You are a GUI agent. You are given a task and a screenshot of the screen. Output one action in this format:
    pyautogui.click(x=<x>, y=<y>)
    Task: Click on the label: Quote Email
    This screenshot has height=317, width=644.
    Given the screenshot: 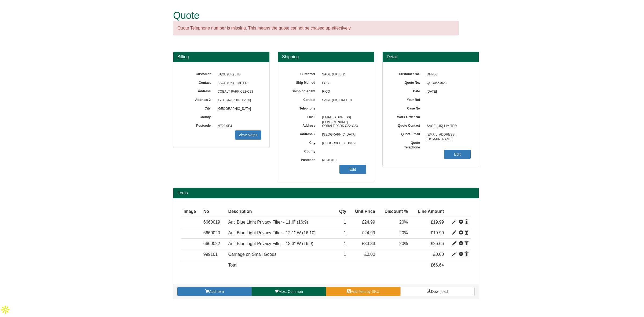 What is the action you would take?
    pyautogui.click(x=408, y=134)
    